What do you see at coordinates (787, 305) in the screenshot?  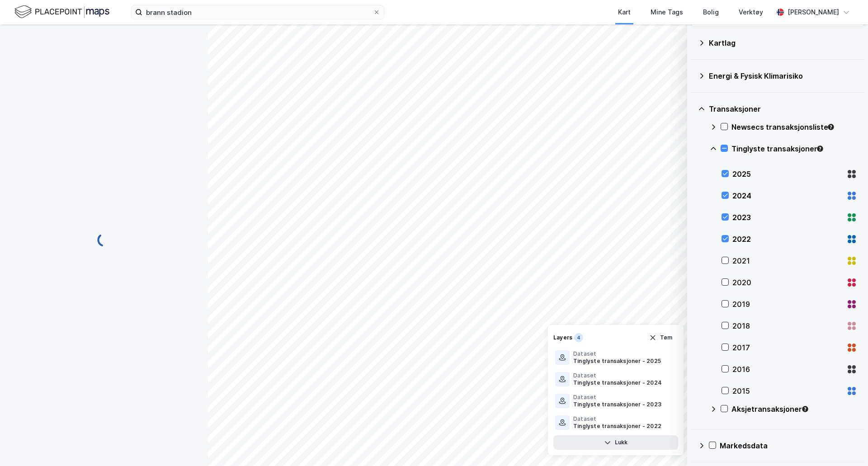 I see `div: 2019` at bounding box center [787, 305].